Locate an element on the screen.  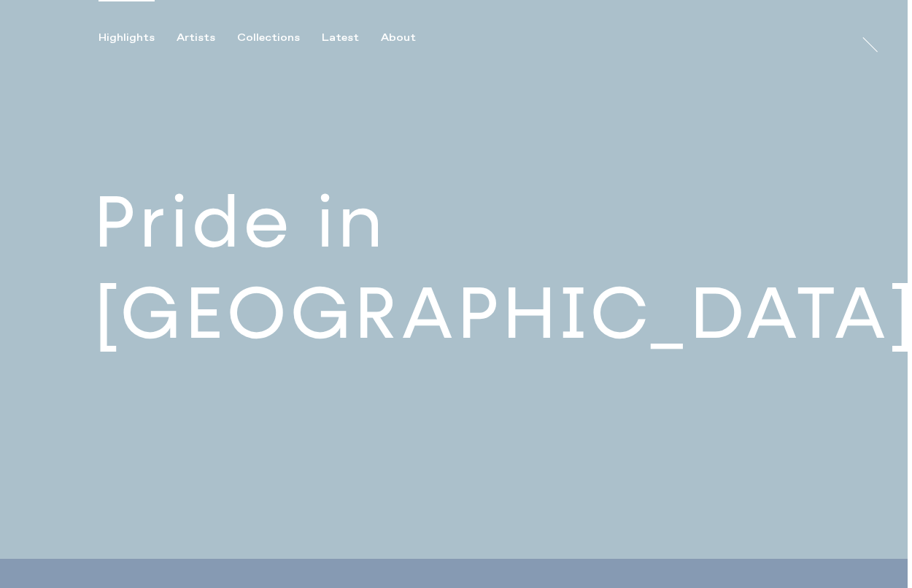
div: Collections is located at coordinates (268, 38).